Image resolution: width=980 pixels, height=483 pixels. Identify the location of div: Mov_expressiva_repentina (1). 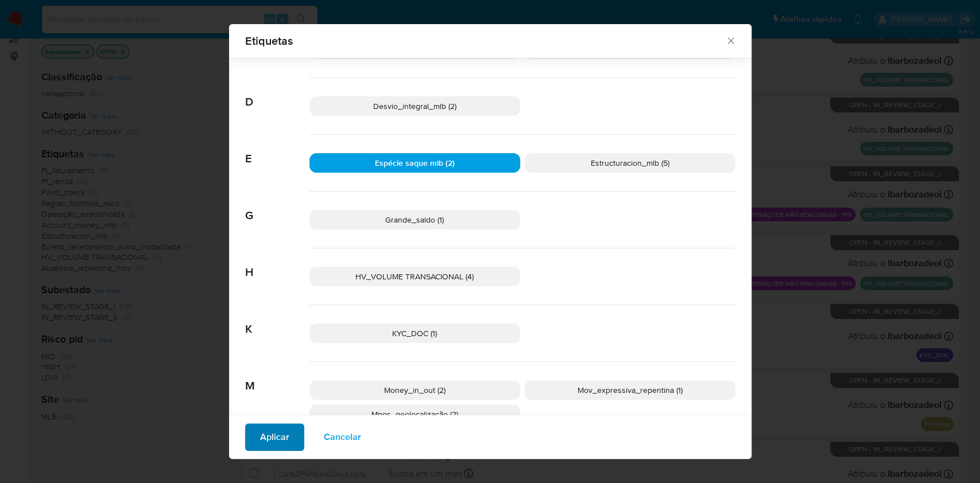
(630, 390).